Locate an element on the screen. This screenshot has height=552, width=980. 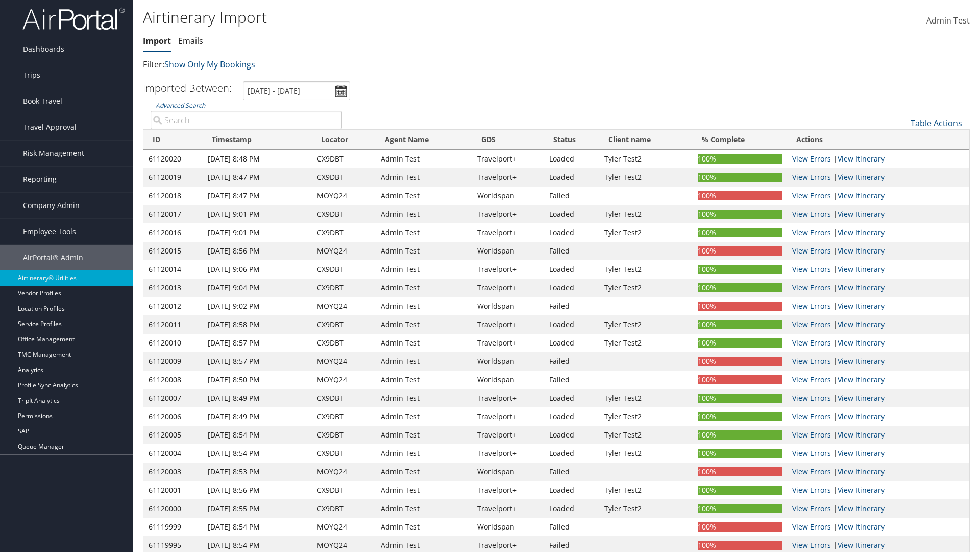
th: GDS: activate to sort column ascending is located at coordinates (508, 139).